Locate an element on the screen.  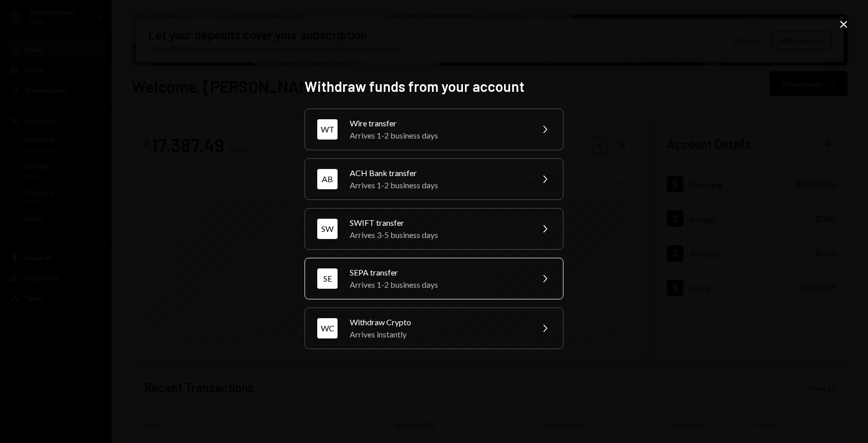
button: ABACH Bank transferArrives 1-2 business days is located at coordinates (434, 179).